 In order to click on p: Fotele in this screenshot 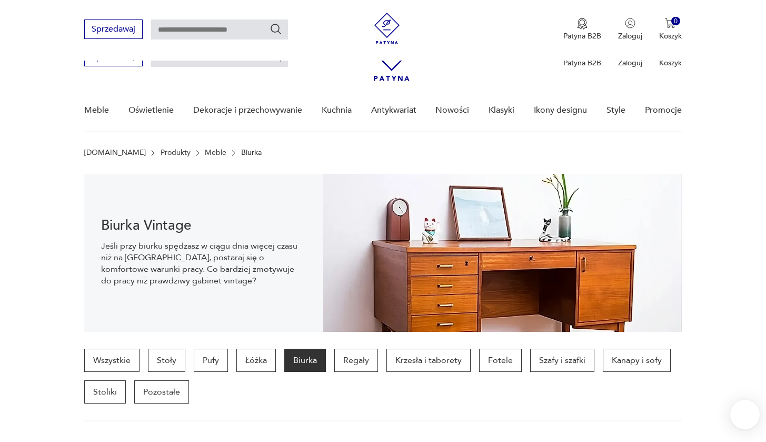, I will do `click(500, 360)`.